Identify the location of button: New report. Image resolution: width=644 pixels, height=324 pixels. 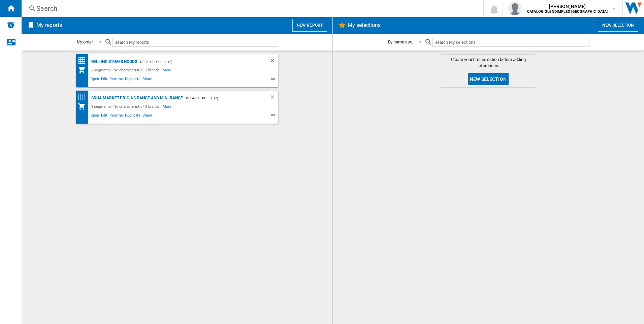
(310, 25).